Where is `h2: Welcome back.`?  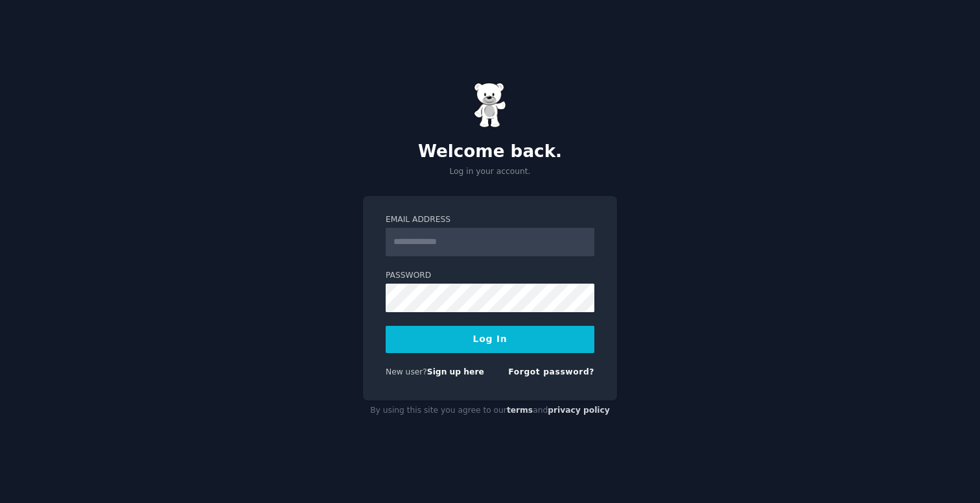
h2: Welcome back. is located at coordinates (490, 152).